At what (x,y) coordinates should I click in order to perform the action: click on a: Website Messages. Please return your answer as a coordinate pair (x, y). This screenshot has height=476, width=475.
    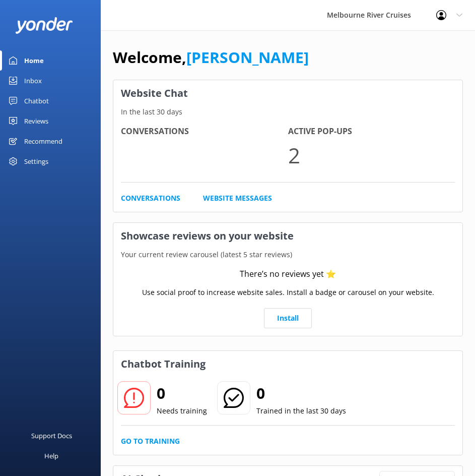
    Looking at the image, I should click on (237, 198).